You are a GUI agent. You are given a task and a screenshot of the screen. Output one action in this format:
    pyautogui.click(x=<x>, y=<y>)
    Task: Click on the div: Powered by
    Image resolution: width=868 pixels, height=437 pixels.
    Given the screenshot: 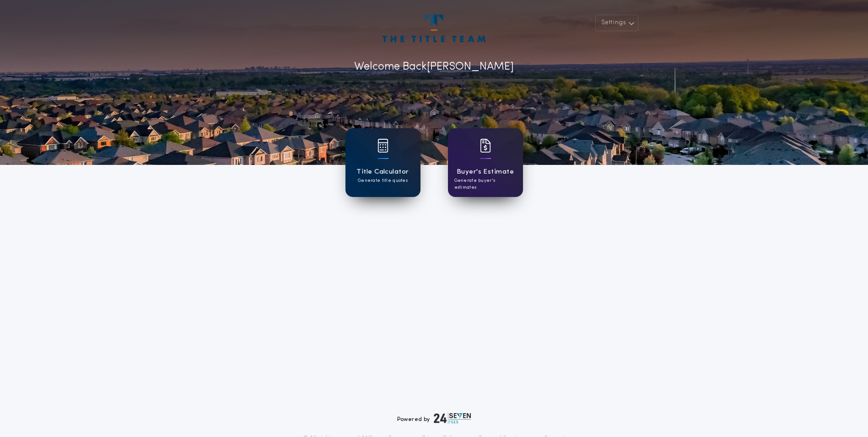 What is the action you would take?
    pyautogui.click(x=434, y=418)
    